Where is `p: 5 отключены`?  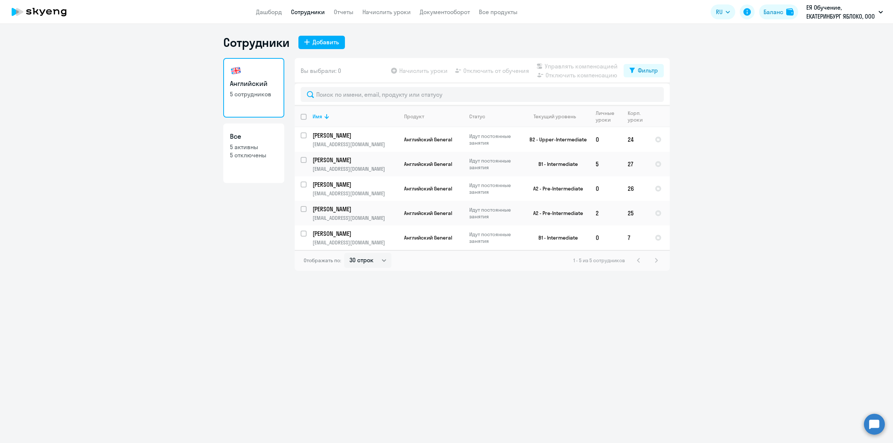 p: 5 отключены is located at coordinates (254, 155).